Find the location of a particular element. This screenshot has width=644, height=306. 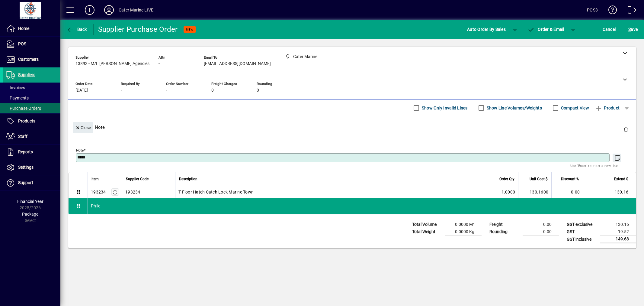

span: Order Qty is located at coordinates (507, 179).